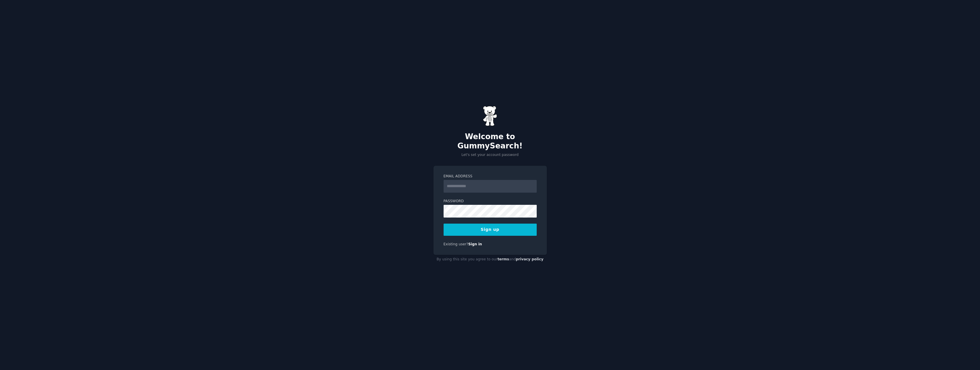 The height and width of the screenshot is (370, 980). What do you see at coordinates (490, 229) in the screenshot?
I see `button: Sign up` at bounding box center [490, 229].